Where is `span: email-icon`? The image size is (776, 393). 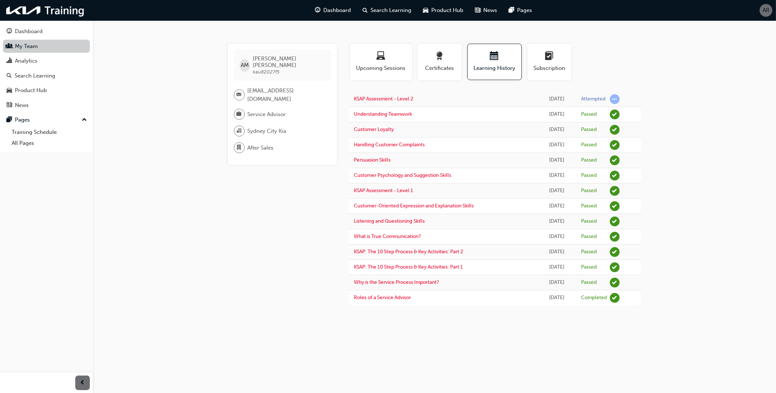 span: email-icon is located at coordinates (239, 95).